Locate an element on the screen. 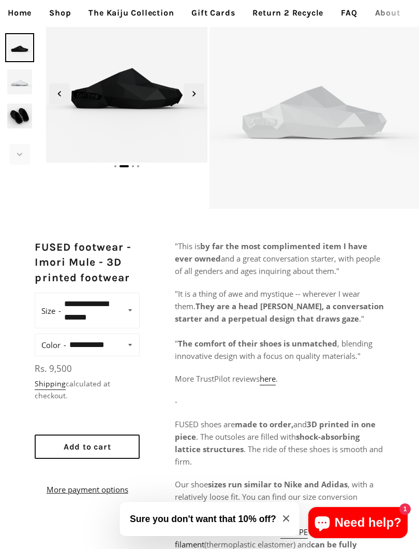 The height and width of the screenshot is (549, 419). span: "This is is located at coordinates (187, 246).